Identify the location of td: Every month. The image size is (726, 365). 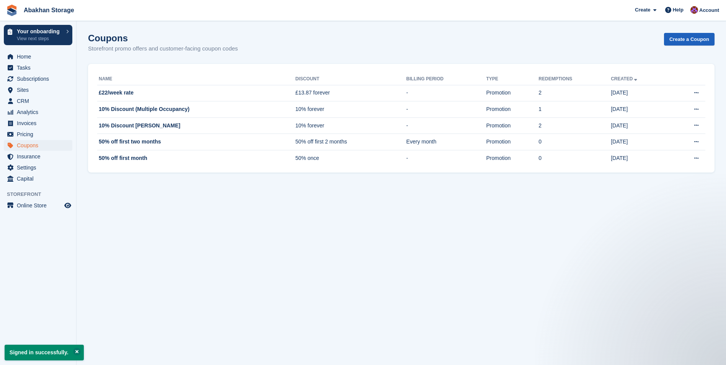
(446, 142).